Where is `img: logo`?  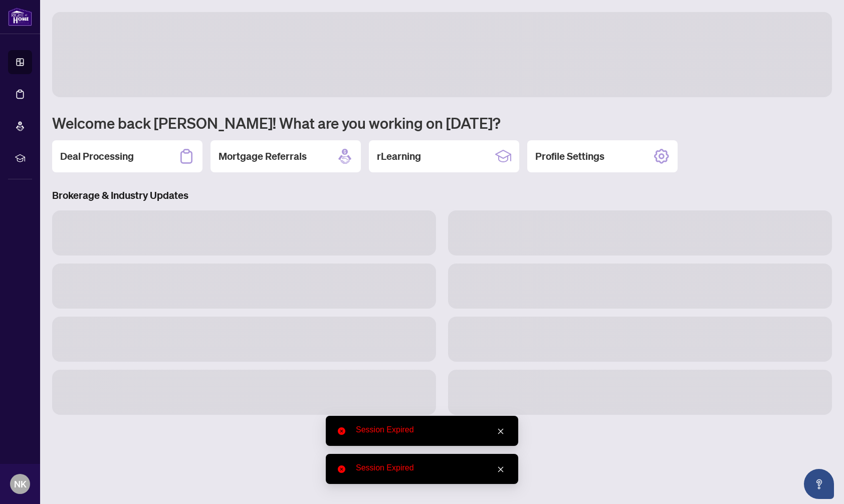 img: logo is located at coordinates (20, 16).